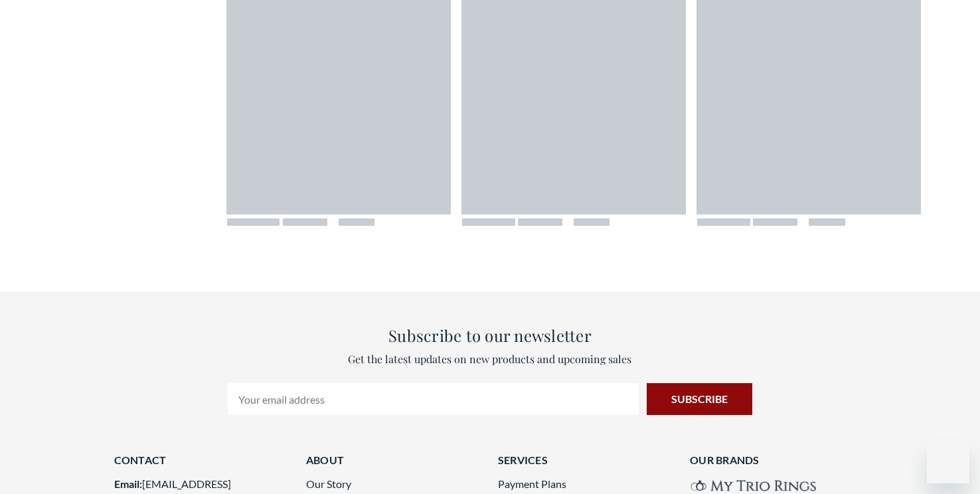 Image resolution: width=980 pixels, height=494 pixels. I want to click on img: My Trio Rings brand logo, so click(753, 485).